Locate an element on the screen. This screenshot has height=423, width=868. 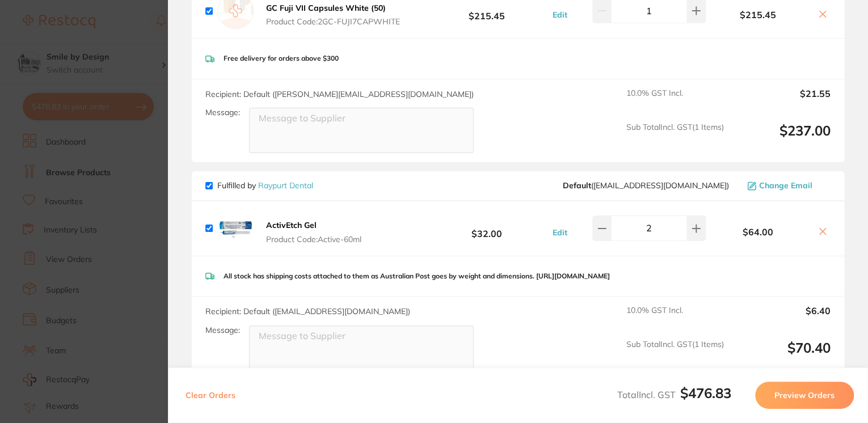
b: $476.83 is located at coordinates (706, 393).